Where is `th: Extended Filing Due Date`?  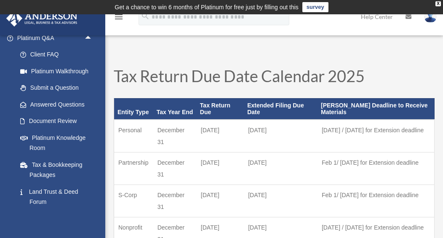 th: Extended Filing Due Date is located at coordinates (281, 109).